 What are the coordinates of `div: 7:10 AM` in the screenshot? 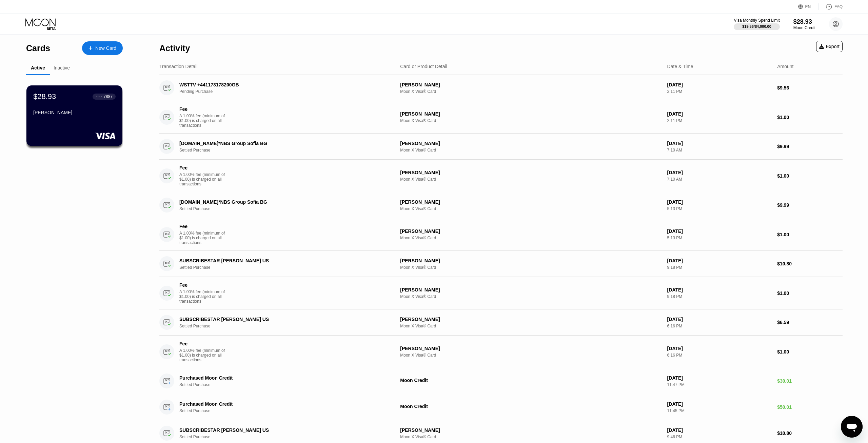 It's located at (719, 179).